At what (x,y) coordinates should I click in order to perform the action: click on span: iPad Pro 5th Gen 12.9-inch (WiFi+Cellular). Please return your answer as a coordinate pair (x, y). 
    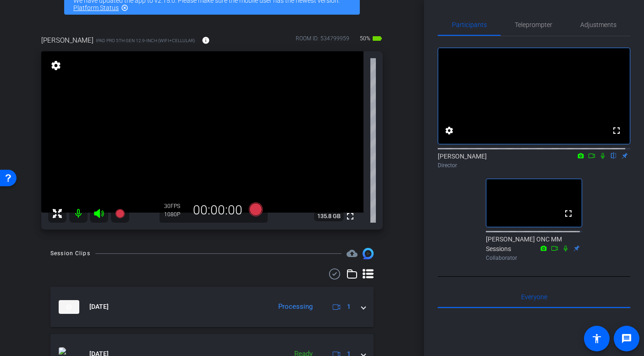
    Looking at the image, I should click on (145, 40).